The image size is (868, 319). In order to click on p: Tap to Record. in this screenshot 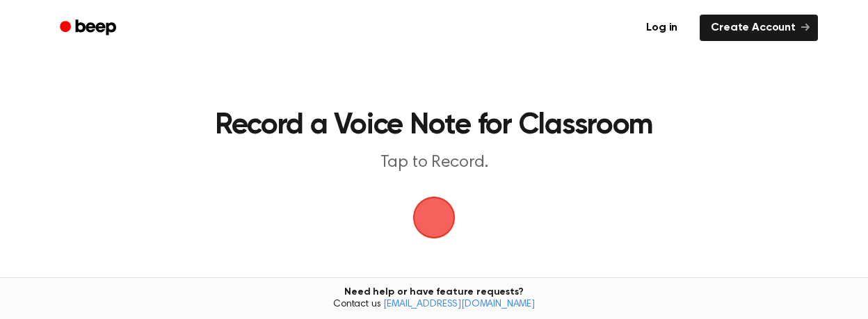, I will do `click(434, 163)`.